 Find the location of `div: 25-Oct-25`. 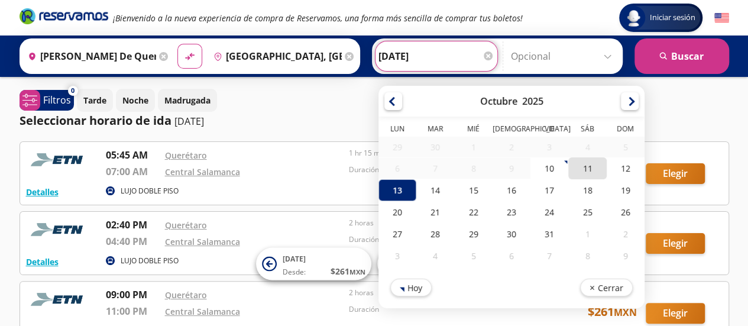

div: 25-Oct-25 is located at coordinates (587, 212).